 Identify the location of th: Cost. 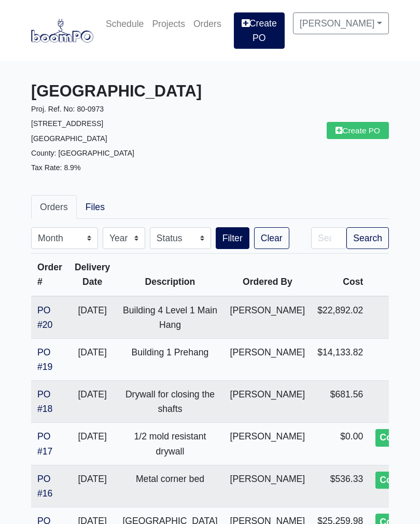
(340, 275).